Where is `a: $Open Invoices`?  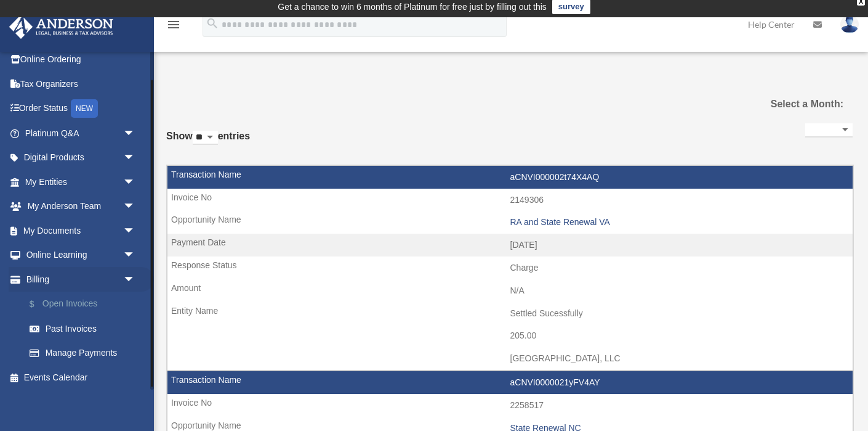 a: $Open Invoices is located at coordinates (85, 304).